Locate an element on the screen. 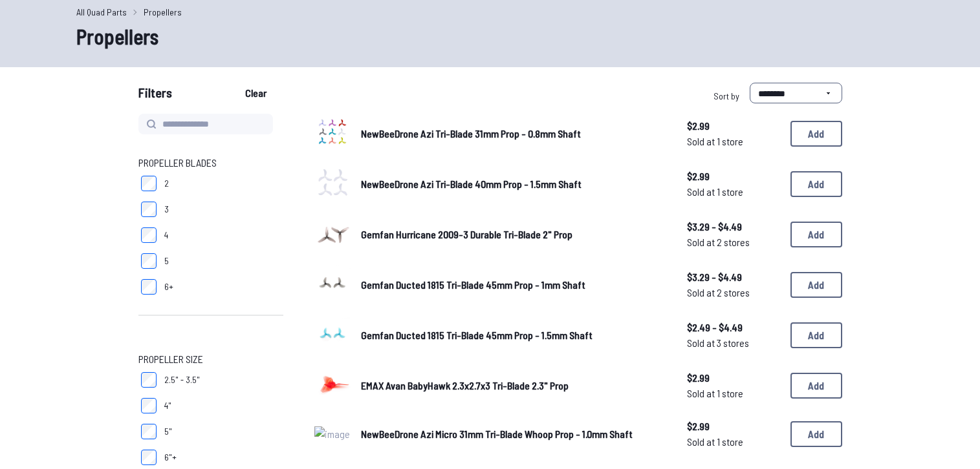 The image size is (980, 469). input: 5" is located at coordinates (149, 432).